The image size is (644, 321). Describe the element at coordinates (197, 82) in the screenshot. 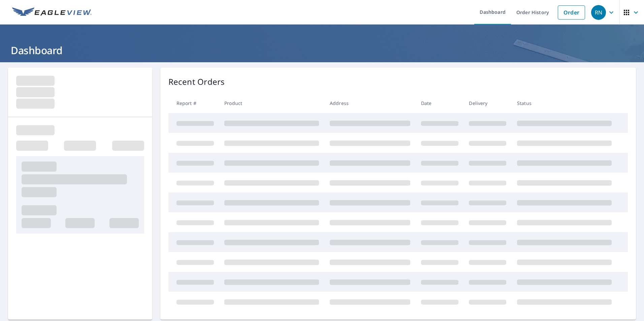

I see `p: Recent Orders` at that location.